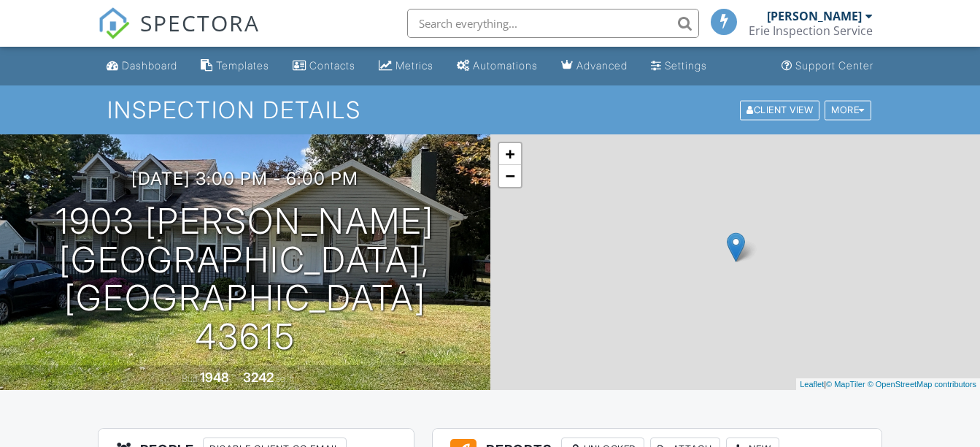 This screenshot has height=447, width=980. What do you see at coordinates (497, 66) in the screenshot?
I see `a: Automations (Basic)` at bounding box center [497, 66].